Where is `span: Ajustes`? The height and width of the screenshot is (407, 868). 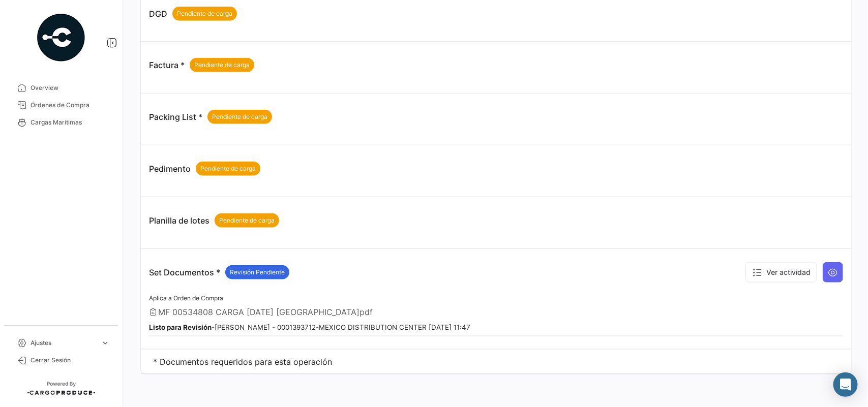
span: Ajustes is located at coordinates (64, 343).